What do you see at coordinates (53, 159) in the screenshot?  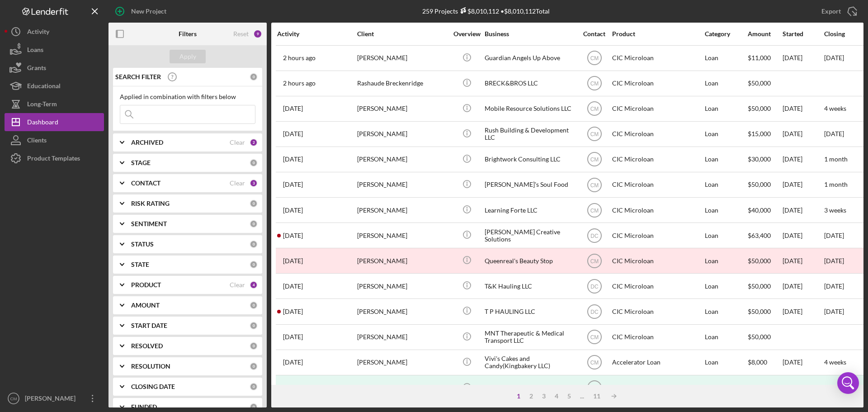 I see `div: Product Templates` at bounding box center [53, 159].